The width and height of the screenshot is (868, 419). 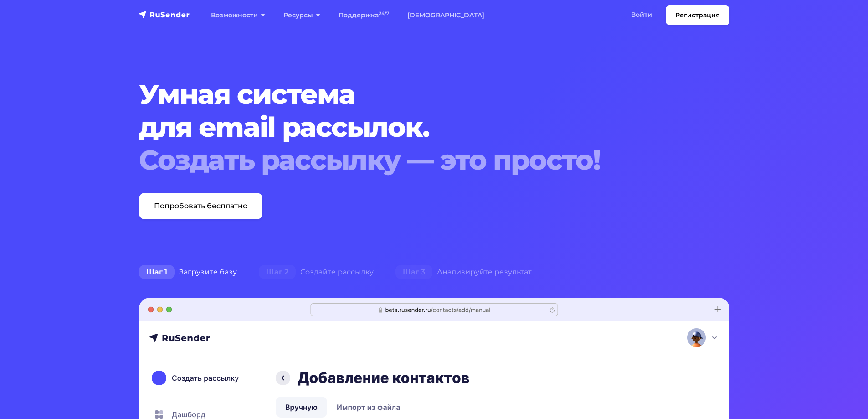 What do you see at coordinates (188, 272) in the screenshot?
I see `div: Загрузите базу` at bounding box center [188, 272].